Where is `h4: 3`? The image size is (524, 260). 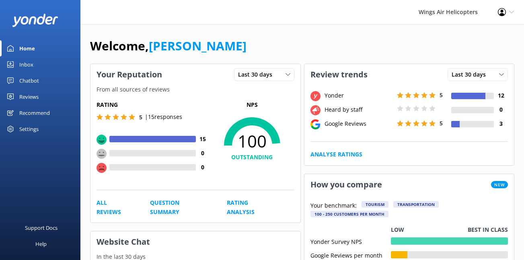
h4: 3 is located at coordinates (501, 124).